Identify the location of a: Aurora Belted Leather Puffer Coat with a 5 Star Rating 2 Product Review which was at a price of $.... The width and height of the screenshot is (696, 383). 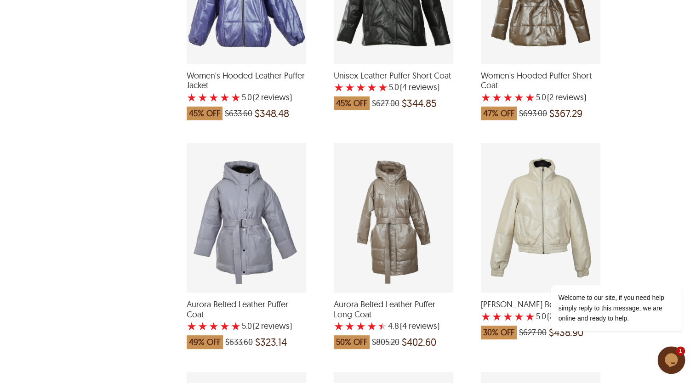
(246, 320).